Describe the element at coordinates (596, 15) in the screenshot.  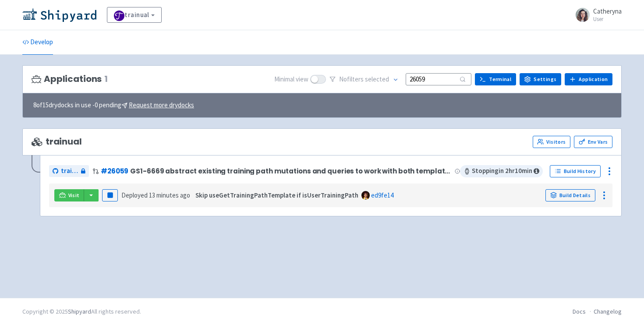
I see `a: Catheryna User` at that location.